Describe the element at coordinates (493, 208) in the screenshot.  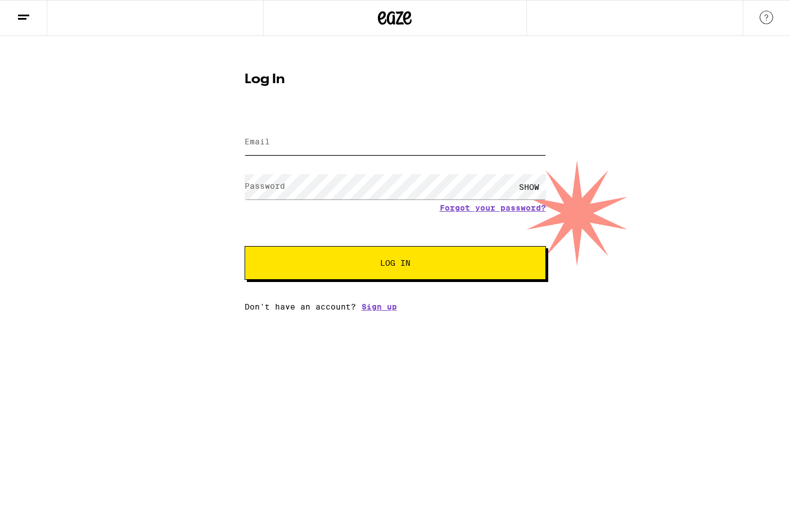
I see `a: Forgot your password?` at that location.